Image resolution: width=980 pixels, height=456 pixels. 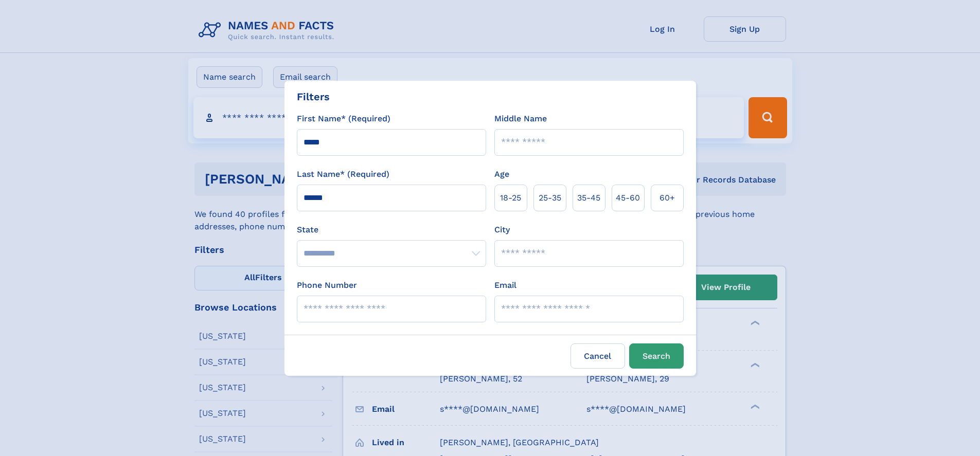 What do you see at coordinates (502, 174) in the screenshot?
I see `label: Age` at bounding box center [502, 174].